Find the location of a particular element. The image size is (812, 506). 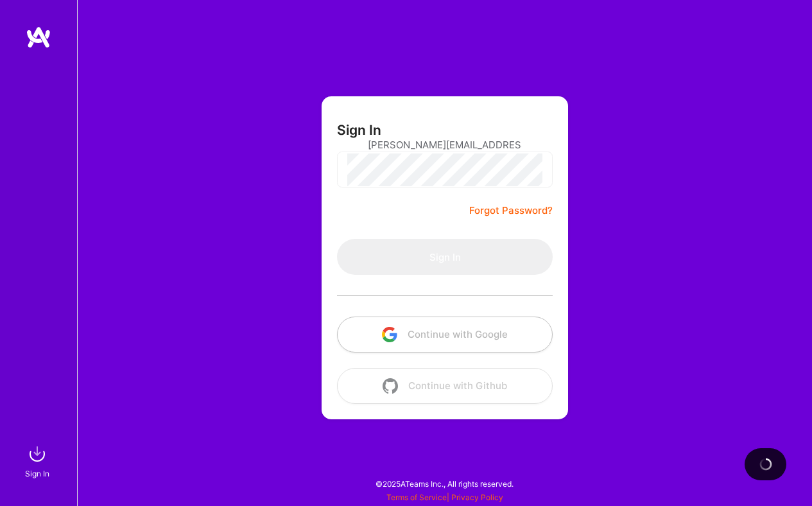

button: Sign In is located at coordinates (445, 257).